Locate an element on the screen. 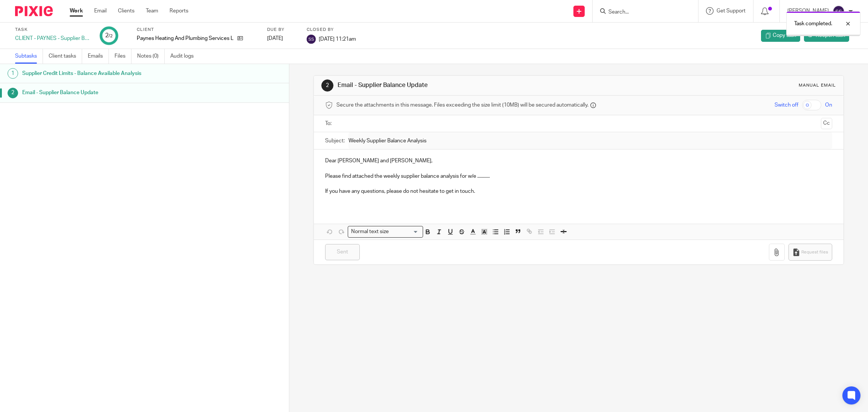  label: Closed by is located at coordinates (331, 29).